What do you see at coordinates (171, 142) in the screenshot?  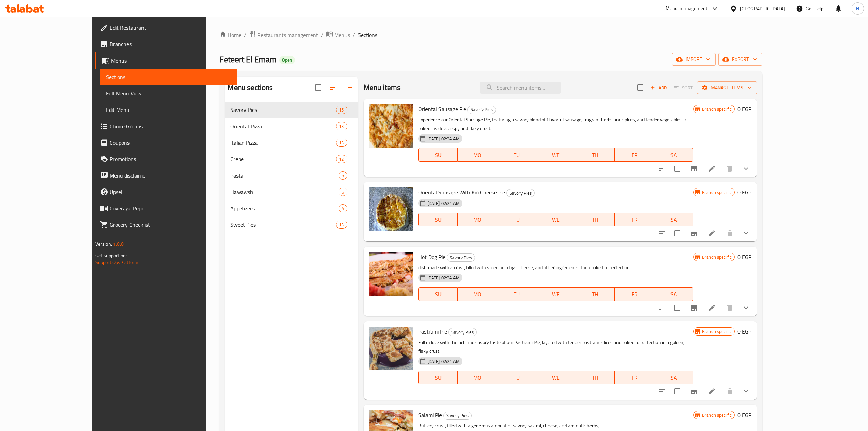 I see `span: Coupons` at bounding box center [171, 142].